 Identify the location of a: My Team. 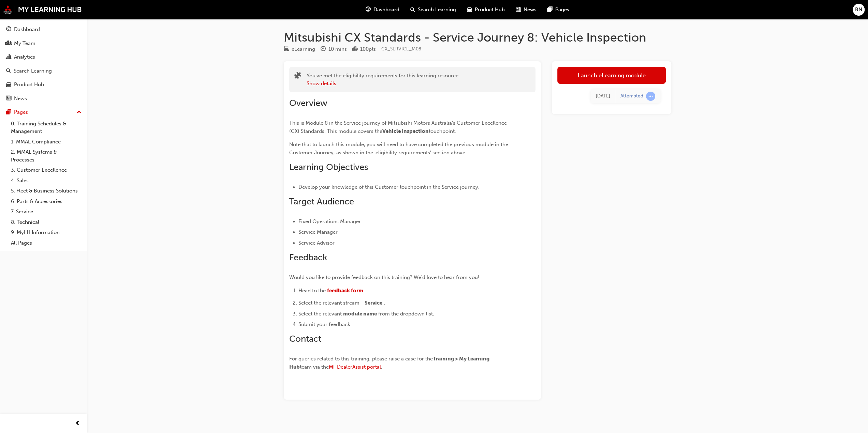
(43, 43).